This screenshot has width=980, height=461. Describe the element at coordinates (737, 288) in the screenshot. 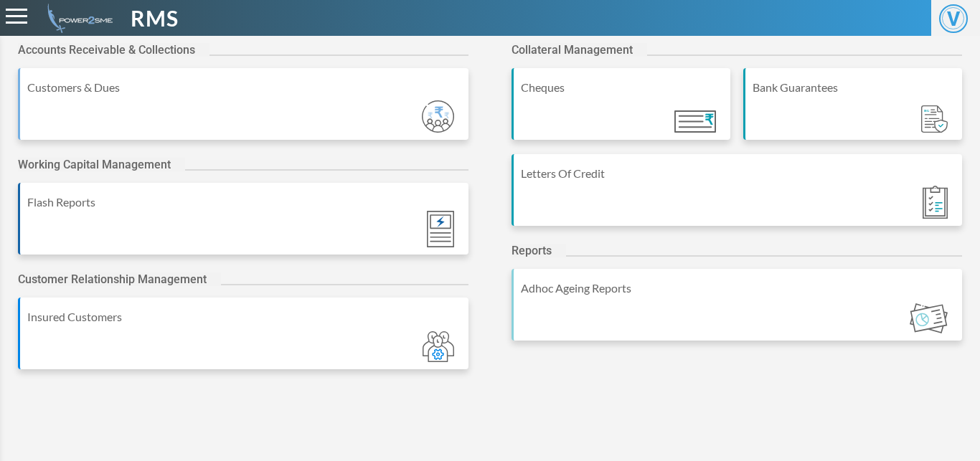

I see `div: Adhoc Ageing Reports` at that location.